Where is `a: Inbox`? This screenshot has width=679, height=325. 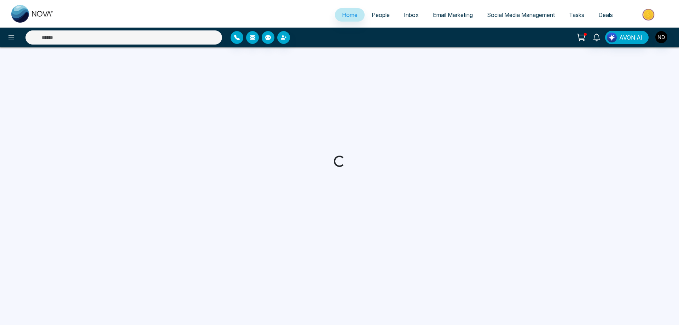 a: Inbox is located at coordinates (411, 15).